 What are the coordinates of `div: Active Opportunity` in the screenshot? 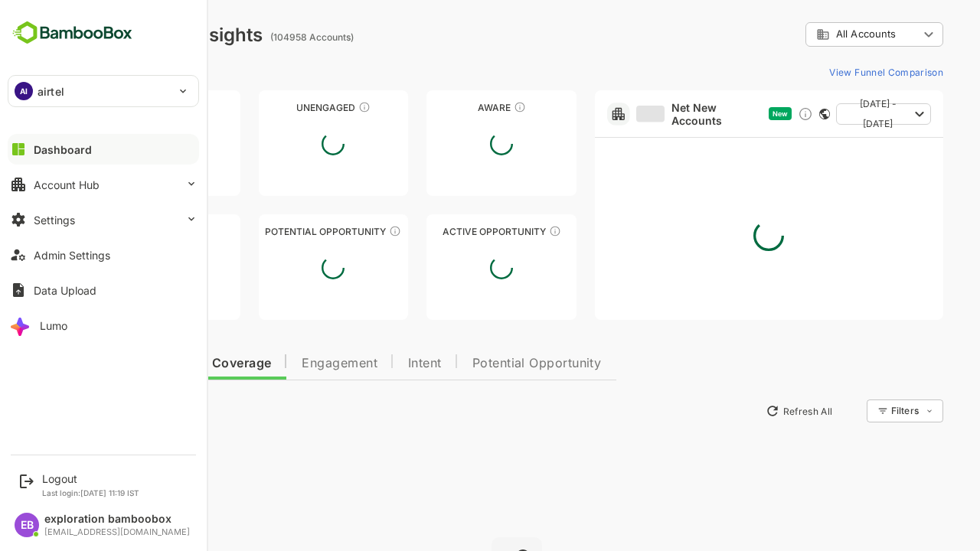 It's located at (448, 231).